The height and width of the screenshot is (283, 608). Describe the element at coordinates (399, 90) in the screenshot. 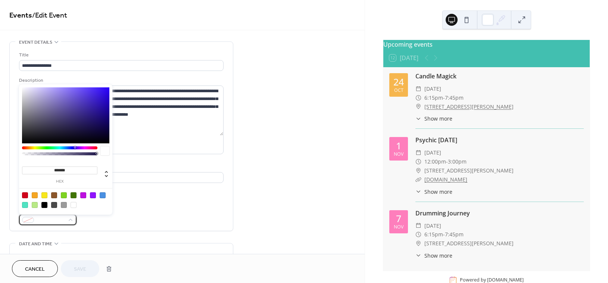

I see `div: Oct` at that location.